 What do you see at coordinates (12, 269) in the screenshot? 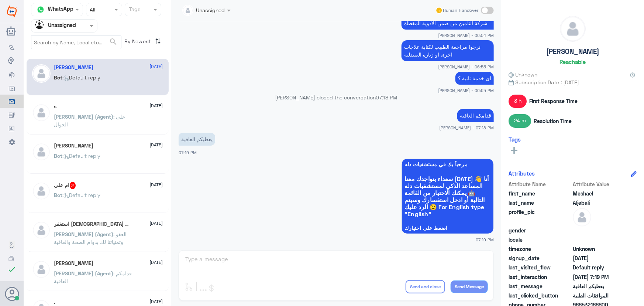
I see `i: check` at bounding box center [12, 269].